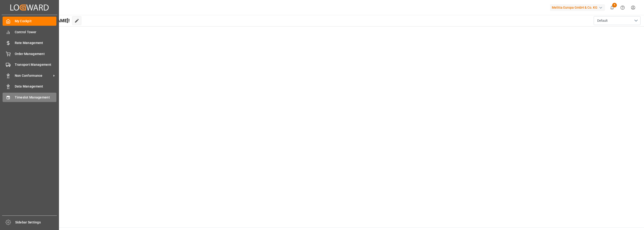  Describe the element at coordinates (30, 87) in the screenshot. I see `a: Data Management` at that location.